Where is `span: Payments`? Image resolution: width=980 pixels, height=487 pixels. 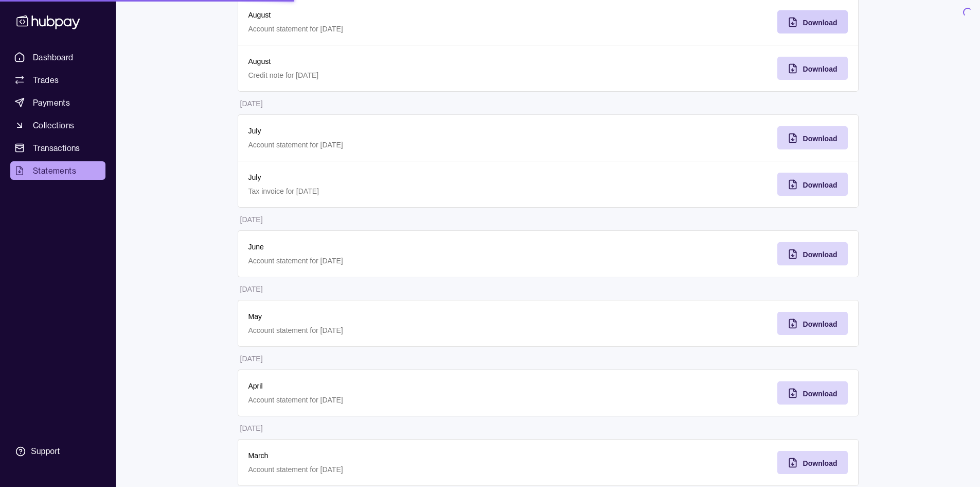 span: Payments is located at coordinates (52, 102).